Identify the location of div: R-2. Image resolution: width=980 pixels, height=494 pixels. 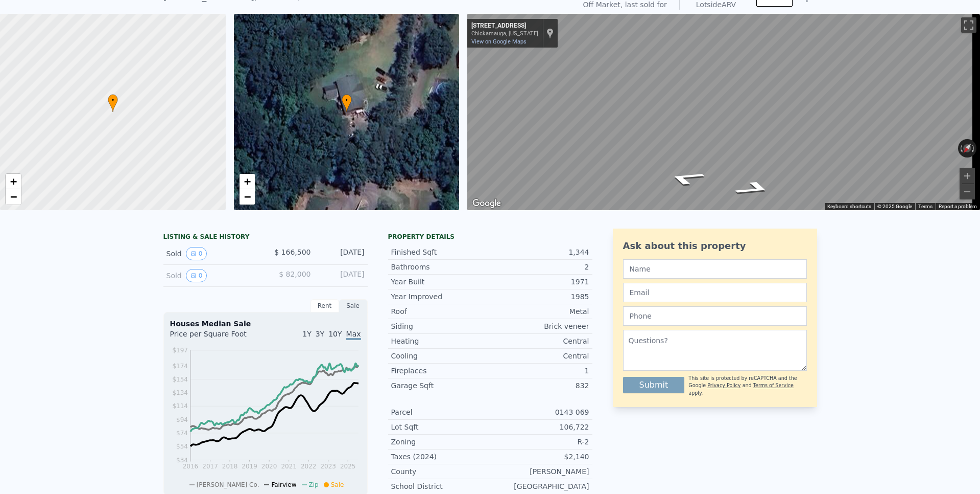
(540, 441).